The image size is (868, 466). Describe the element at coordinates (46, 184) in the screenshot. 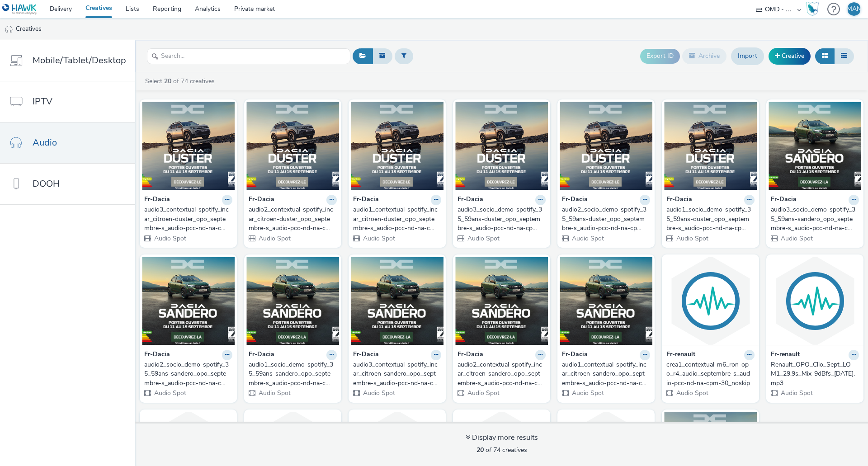

I see `span: DOOH` at that location.